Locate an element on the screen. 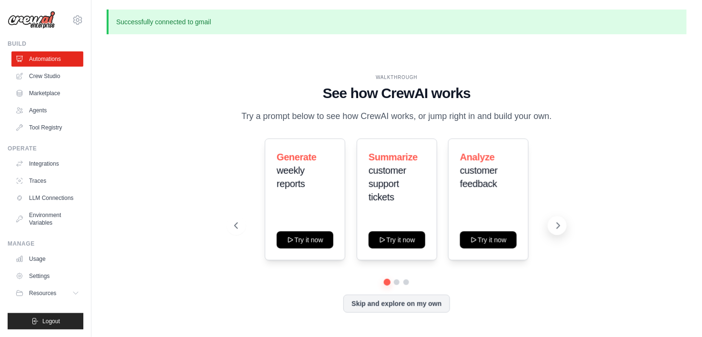 This screenshot has width=702, height=337. span: Generate is located at coordinates (297, 157).